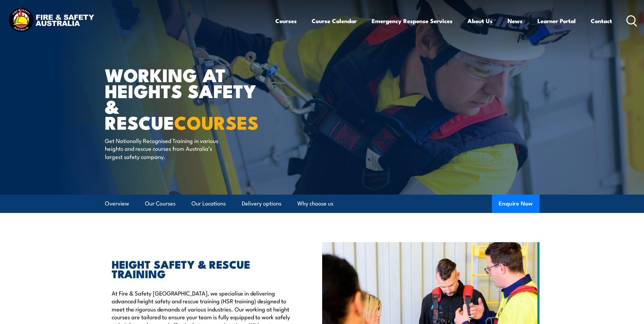  Describe the element at coordinates (167, 148) in the screenshot. I see `p: Get Nationally Recognised Training in various heights and rescue courses from Australia’s largest...` at that location.